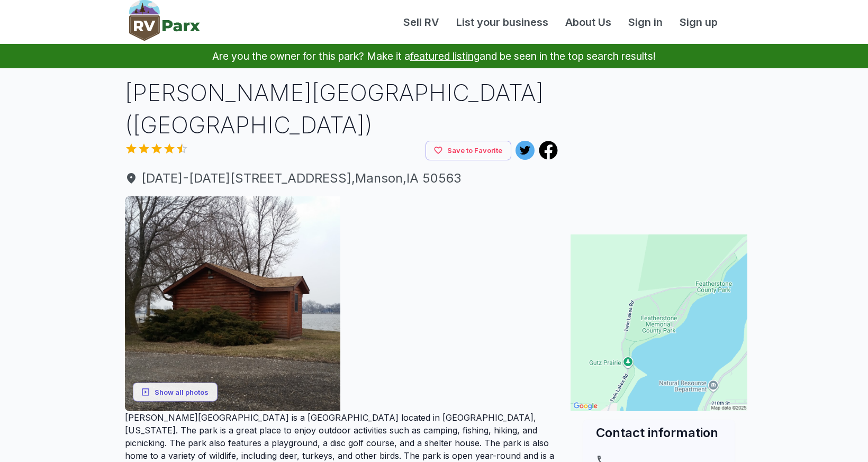 This screenshot has width=868, height=462. What do you see at coordinates (434, 56) in the screenshot?
I see `p: Are you the owner for this park? Make it a and be seen in the top search results!` at bounding box center [434, 56].